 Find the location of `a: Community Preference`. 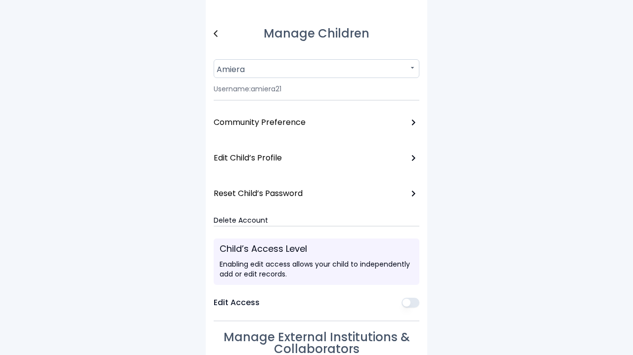

a: Community Preference is located at coordinates (316, 123).